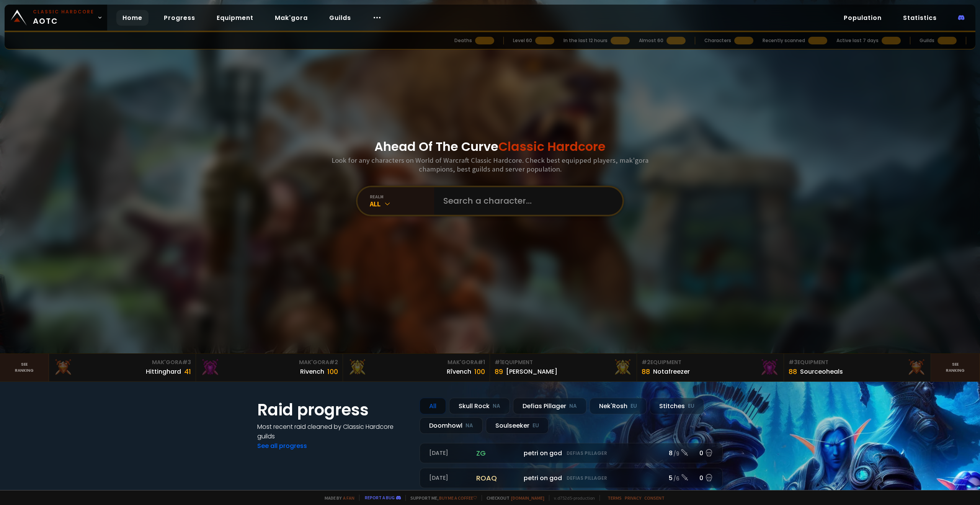 Image resolution: width=980 pixels, height=505 pixels. What do you see at coordinates (133, 18) in the screenshot?
I see `a: Home` at bounding box center [133, 18].